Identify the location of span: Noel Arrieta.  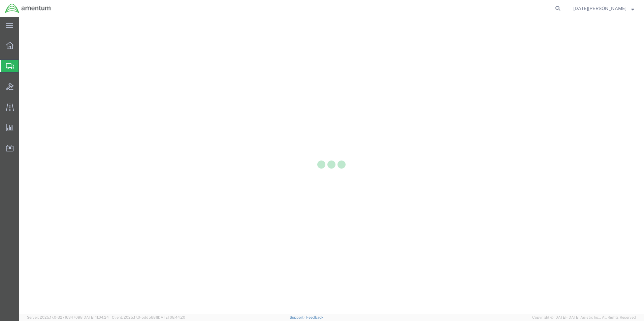
(600, 8).